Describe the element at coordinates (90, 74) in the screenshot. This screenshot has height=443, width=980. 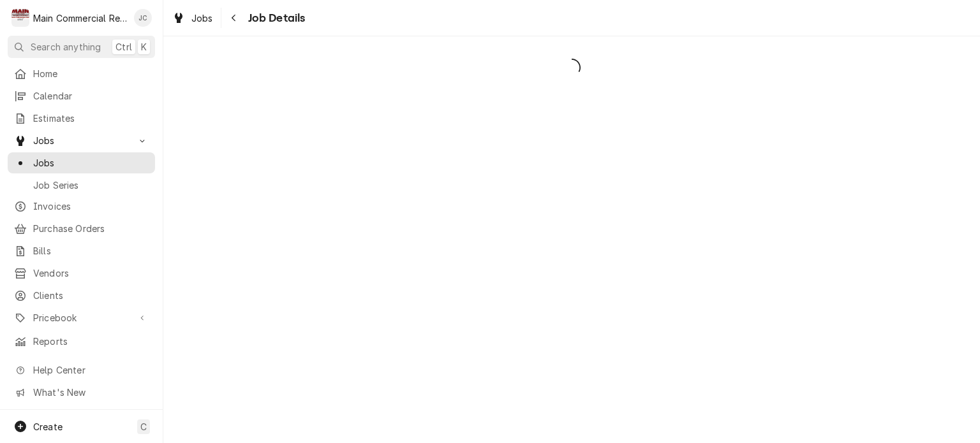
I see `span: Home` at that location.